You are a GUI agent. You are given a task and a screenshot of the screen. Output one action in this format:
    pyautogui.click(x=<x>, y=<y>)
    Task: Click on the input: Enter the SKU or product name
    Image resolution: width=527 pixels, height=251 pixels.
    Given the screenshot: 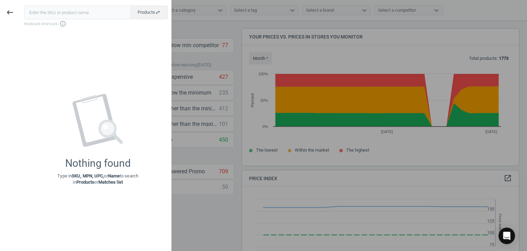 What is the action you would take?
    pyautogui.click(x=78, y=12)
    